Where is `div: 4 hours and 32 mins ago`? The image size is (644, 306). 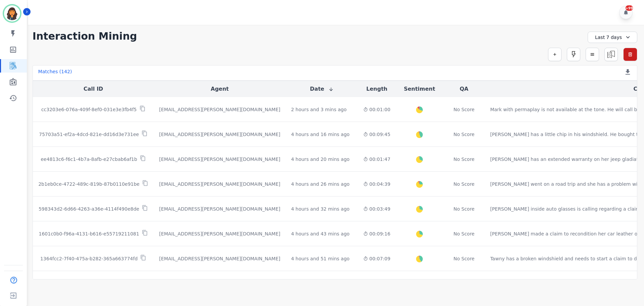 div: 4 hours and 32 mins ago is located at coordinates (320, 209).